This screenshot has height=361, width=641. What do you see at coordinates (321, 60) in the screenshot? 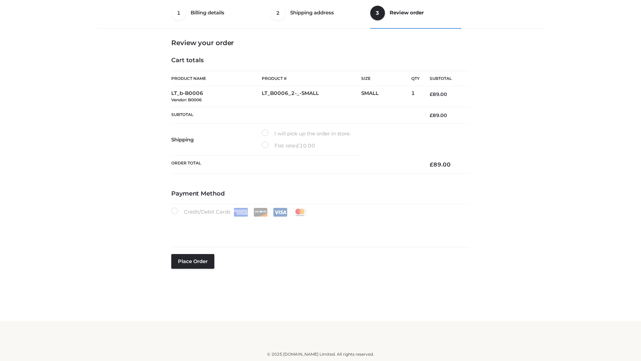
I see `h4: Cart totals` at bounding box center [321, 60].